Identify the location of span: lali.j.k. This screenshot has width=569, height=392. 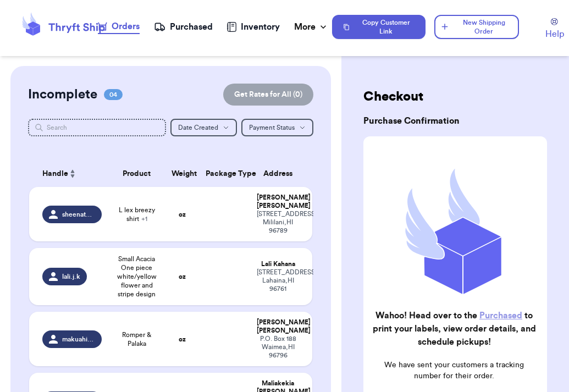
(71, 277).